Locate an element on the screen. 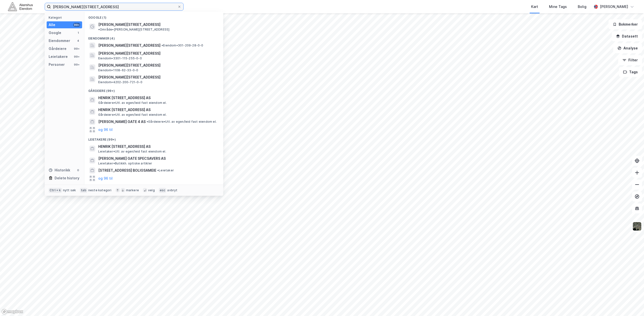 The height and width of the screenshot is (316, 644). div: Kategori is located at coordinates (65, 18).